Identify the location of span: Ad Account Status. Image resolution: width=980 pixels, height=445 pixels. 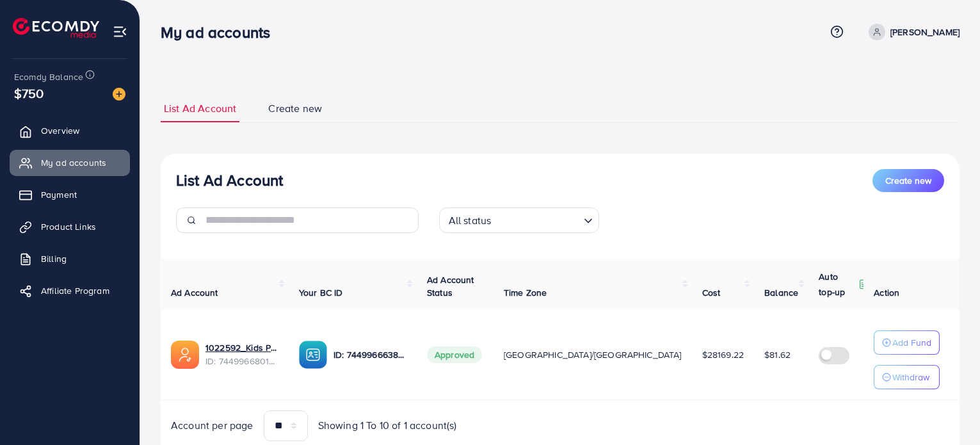
(451, 286).